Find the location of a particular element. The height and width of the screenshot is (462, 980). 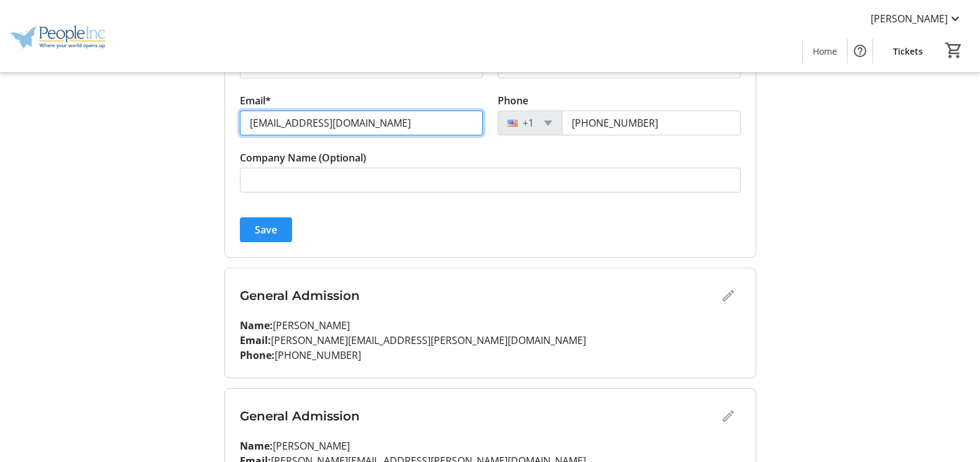

strong: Email: is located at coordinates (255, 340).